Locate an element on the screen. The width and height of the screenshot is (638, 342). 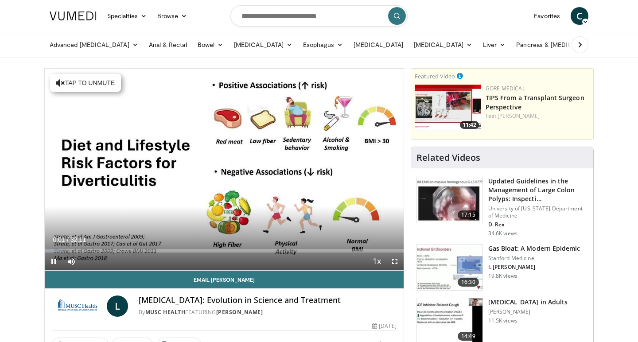
h3: Gas Bloat: A Modern Epidemic is located at coordinates (534, 249).